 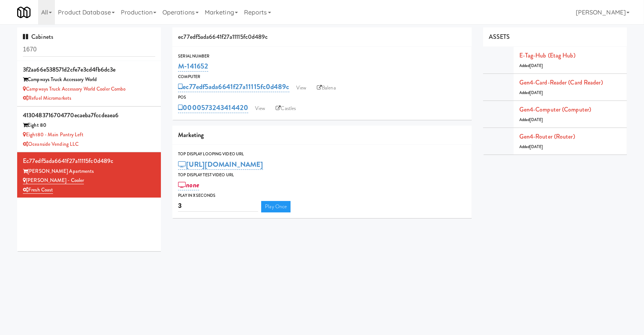 What do you see at coordinates (547, 55) in the screenshot?
I see `a: E-tag-hub (Etag Hub)` at bounding box center [547, 55].